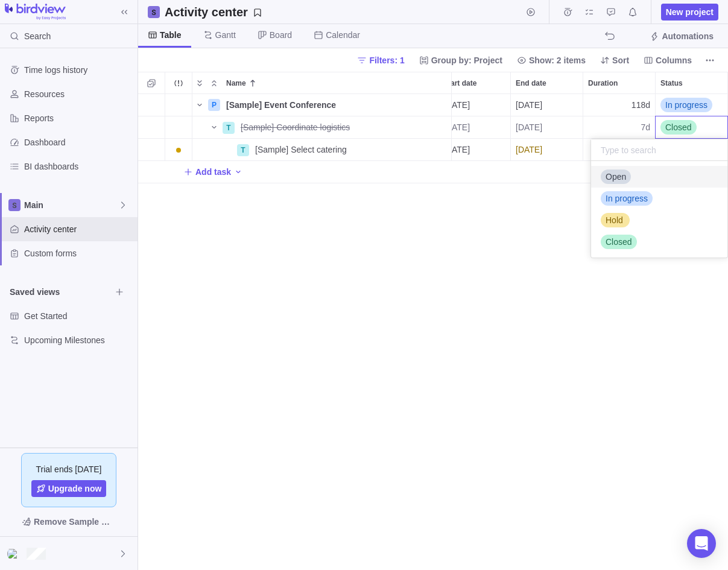 This screenshot has width=728, height=570. I want to click on input: Type to search, so click(660, 150).